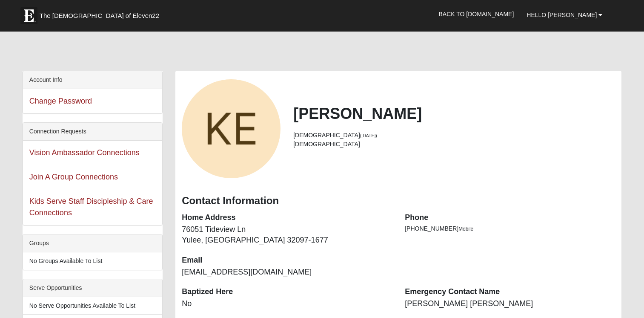  Describe the element at coordinates (93, 305) in the screenshot. I see `li: No Serve Opportunities Available To List` at that location.